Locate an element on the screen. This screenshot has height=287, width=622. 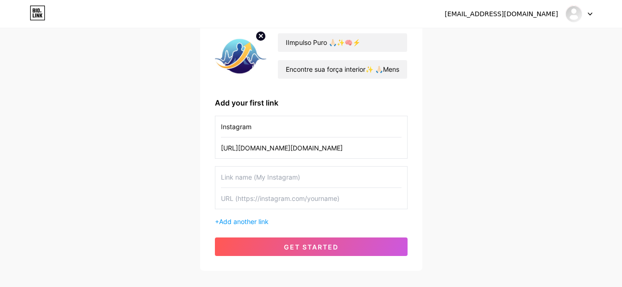
button: get started is located at coordinates (311, 247).